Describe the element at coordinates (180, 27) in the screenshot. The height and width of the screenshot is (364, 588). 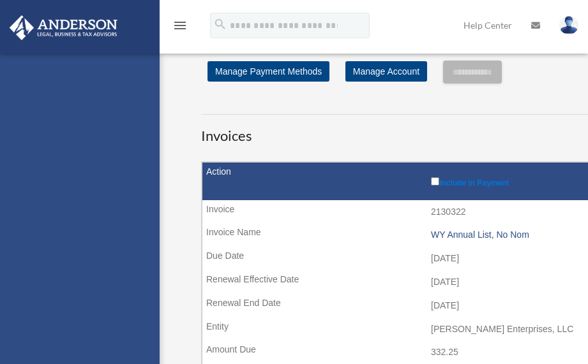
I see `a: menu` at that location.